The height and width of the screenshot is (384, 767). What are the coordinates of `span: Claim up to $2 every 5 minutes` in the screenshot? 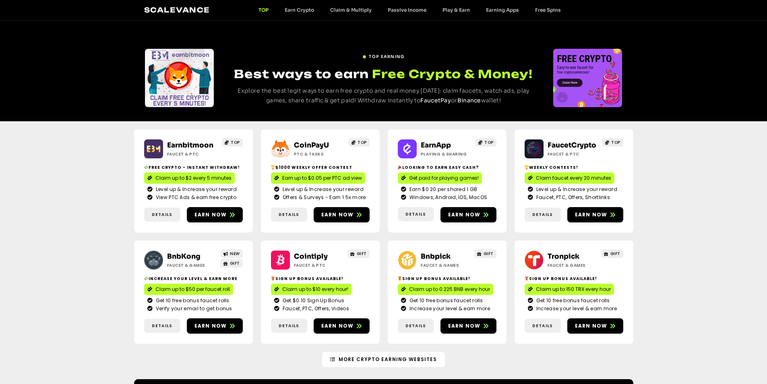 It's located at (193, 178).